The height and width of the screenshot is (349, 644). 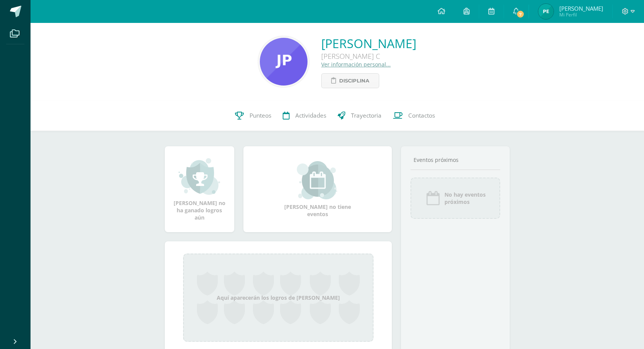 I want to click on a: Contactos, so click(x=414, y=116).